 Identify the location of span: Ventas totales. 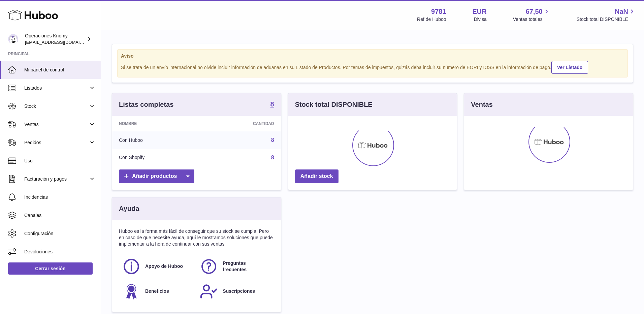
(531, 19).